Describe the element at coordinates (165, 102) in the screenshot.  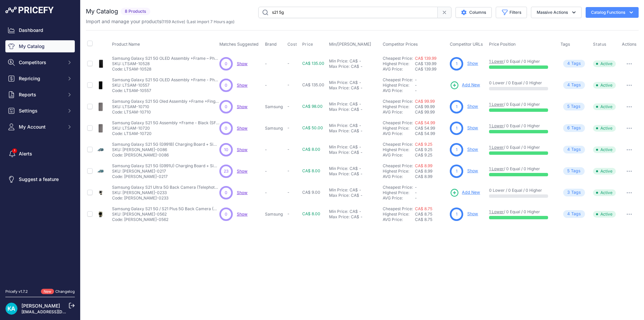
I see `p: Samsung Galaxy S21 5G Oled Assembly +Frame +Fingerprint - Phantom Gray (Original Size | SO+)` at that location.